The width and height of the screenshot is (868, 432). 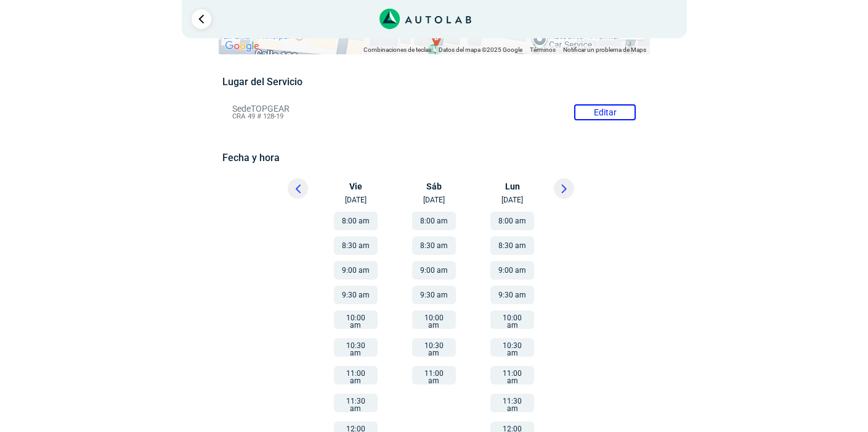 What do you see at coordinates (605, 49) in the screenshot?
I see `a: Notificar un problema de Maps` at bounding box center [605, 49].